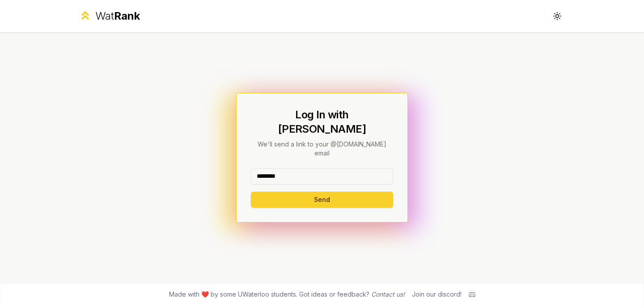 The height and width of the screenshot is (306, 644). I want to click on div: Join our discord!, so click(437, 294).